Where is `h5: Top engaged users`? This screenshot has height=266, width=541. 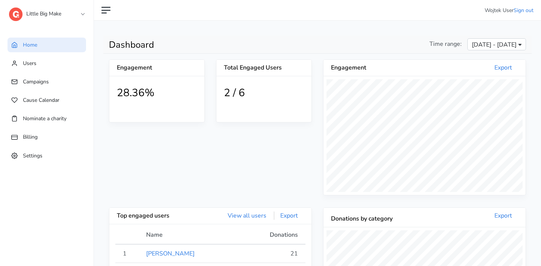 h5: Top engaged users is located at coordinates (163, 216).